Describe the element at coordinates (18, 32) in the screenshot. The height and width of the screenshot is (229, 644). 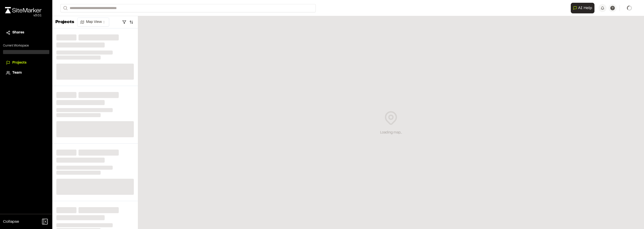
I see `span: Shares` at that location.